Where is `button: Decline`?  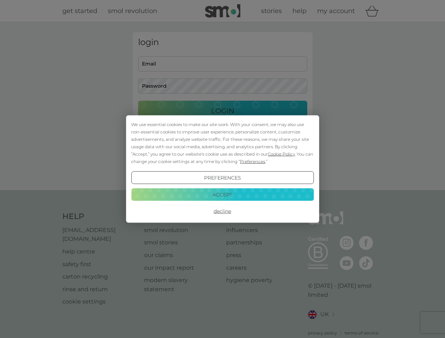
button: Decline is located at coordinates (222, 211).